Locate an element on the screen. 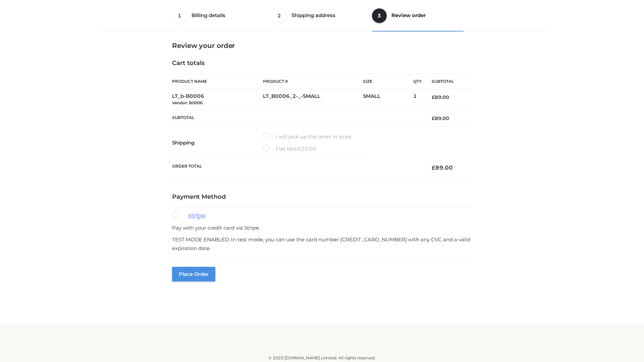  small: Vendor: B0006 is located at coordinates (187, 102).